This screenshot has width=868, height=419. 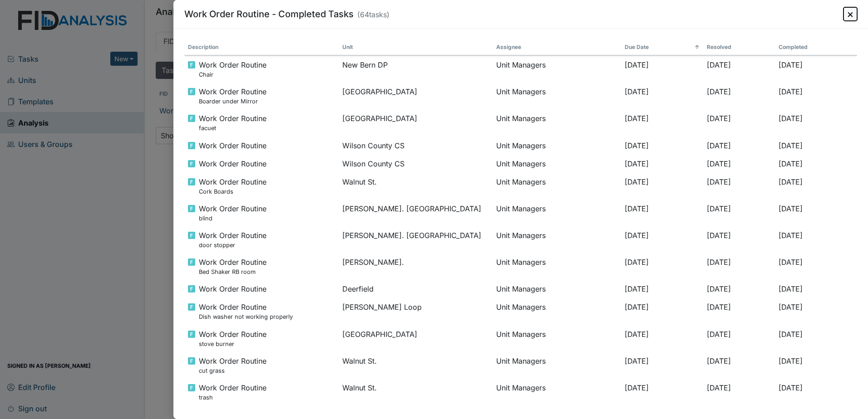 I want to click on span: New Bern DP, so click(x=365, y=65).